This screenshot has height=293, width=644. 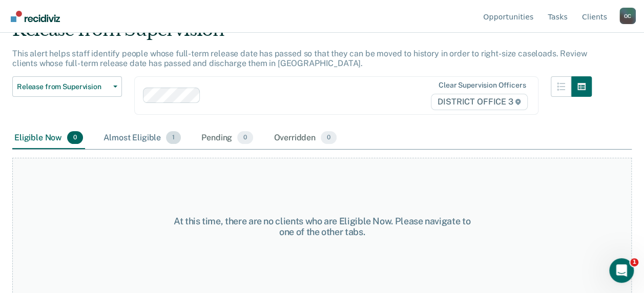 I want to click on div: O C, so click(x=628, y=16).